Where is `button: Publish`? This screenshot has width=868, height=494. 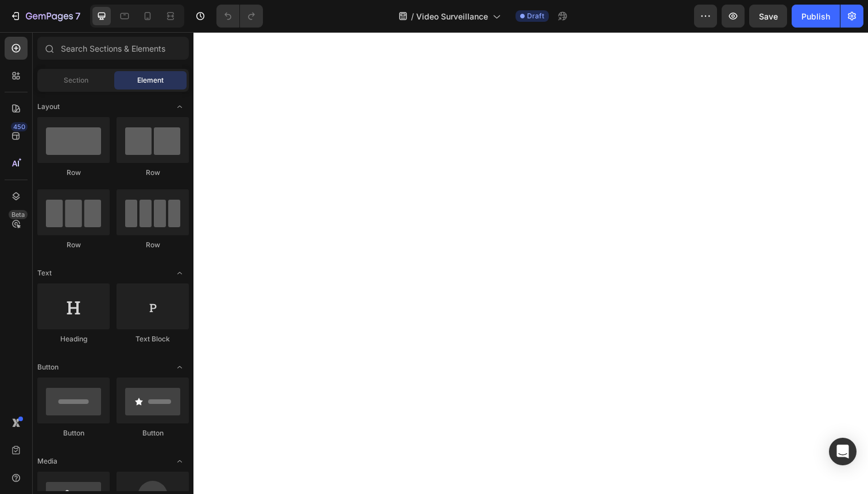 button: Publish is located at coordinates (815, 16).